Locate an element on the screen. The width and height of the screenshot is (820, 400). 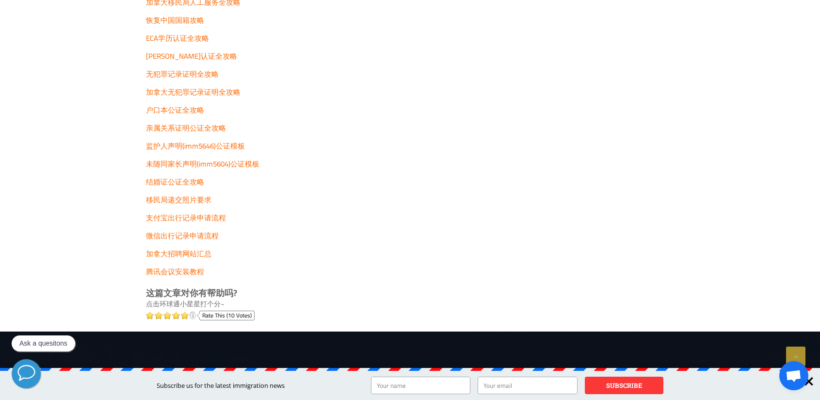
a: 户口本公证全攻略 is located at coordinates (175, 110).